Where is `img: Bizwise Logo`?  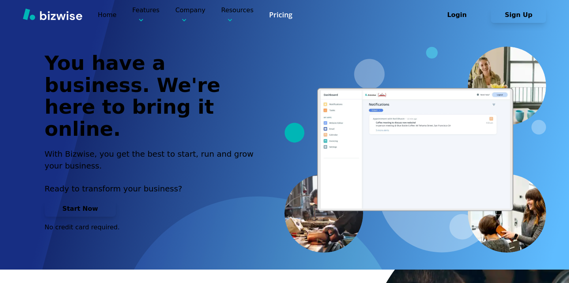
img: Bizwise Logo is located at coordinates (53, 14).